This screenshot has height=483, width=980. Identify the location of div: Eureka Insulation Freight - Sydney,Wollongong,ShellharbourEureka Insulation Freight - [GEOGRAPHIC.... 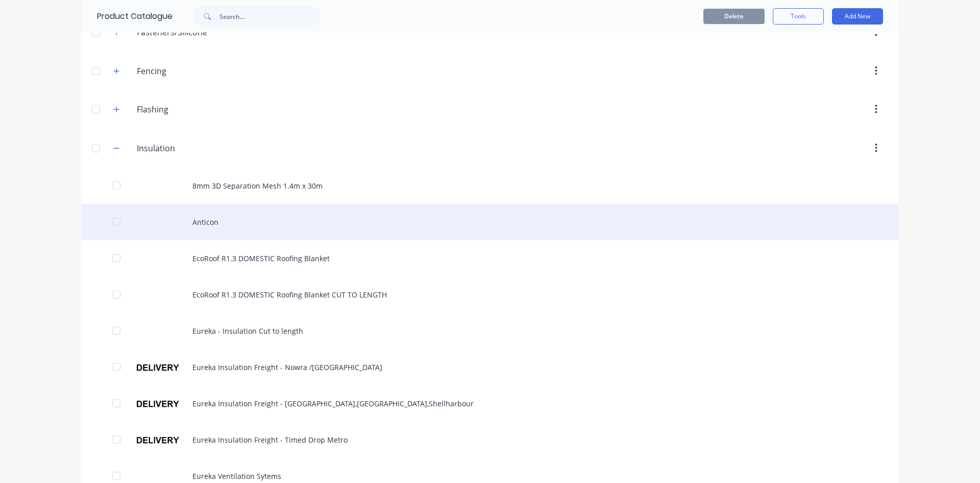
(490, 403).